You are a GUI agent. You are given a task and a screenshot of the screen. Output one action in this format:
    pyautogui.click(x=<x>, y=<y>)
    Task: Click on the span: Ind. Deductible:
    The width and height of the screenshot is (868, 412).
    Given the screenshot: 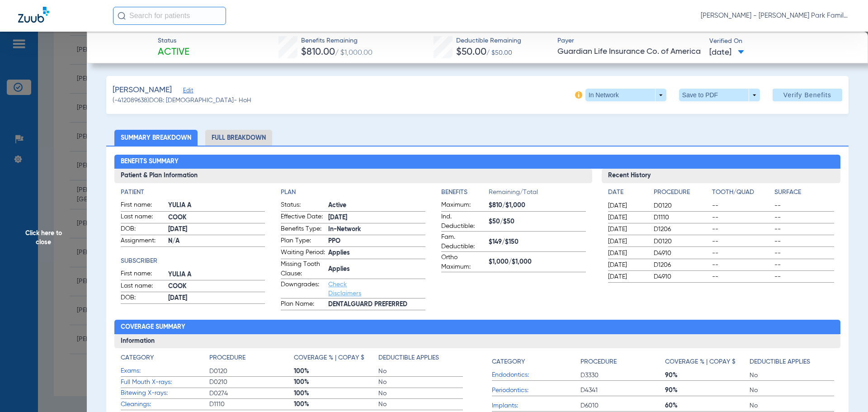 What is the action you would take?
    pyautogui.click(x=463, y=222)
    